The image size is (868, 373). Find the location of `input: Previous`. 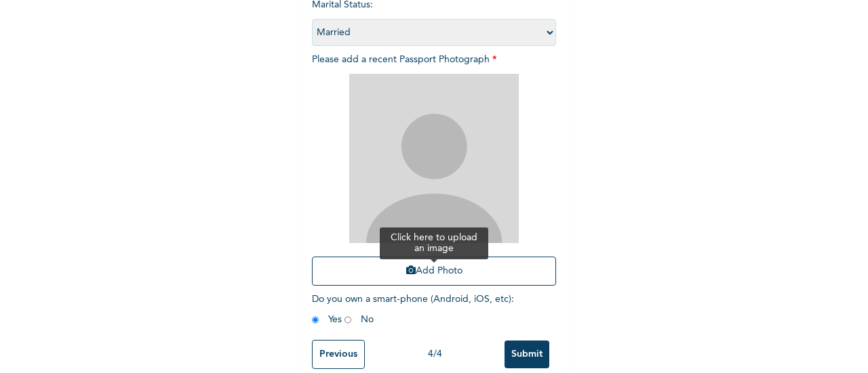

input: Previous is located at coordinates (338, 354).